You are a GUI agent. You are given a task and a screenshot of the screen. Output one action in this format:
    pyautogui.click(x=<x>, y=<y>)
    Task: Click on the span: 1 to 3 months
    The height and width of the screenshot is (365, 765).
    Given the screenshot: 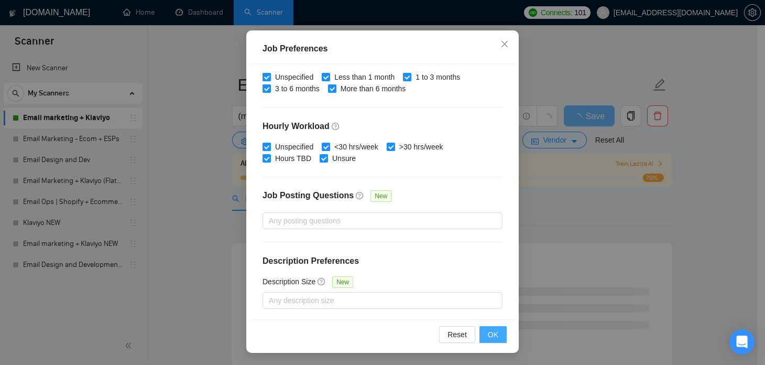 What is the action you would take?
    pyautogui.click(x=438, y=77)
    